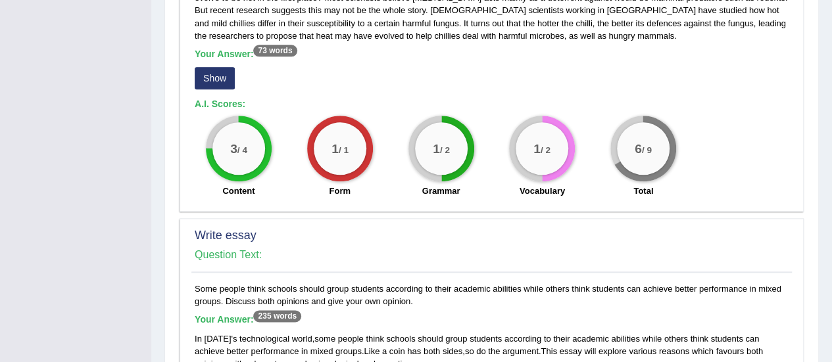  Describe the element at coordinates (625, 339) in the screenshot. I see `span: abilities` at that location.